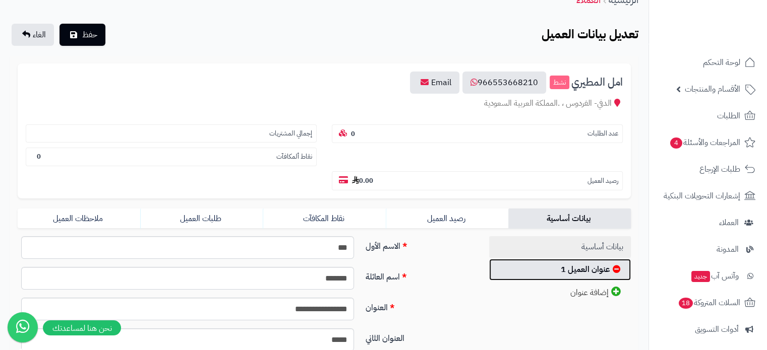  Describe the element at coordinates (708, 63) in the screenshot. I see `a: لوحة التحكم` at that location.